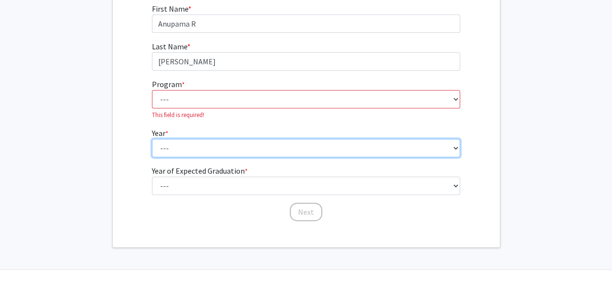 The width and height of the screenshot is (612, 283). What do you see at coordinates (306, 212) in the screenshot?
I see `button: Next` at bounding box center [306, 212].